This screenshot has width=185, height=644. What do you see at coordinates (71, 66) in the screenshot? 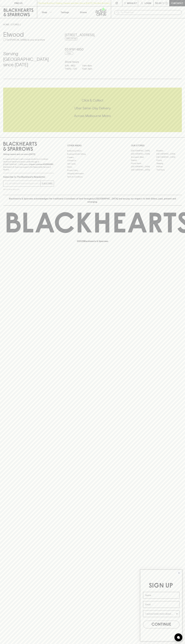
I see `p: SUN - WED` at bounding box center [71, 66].